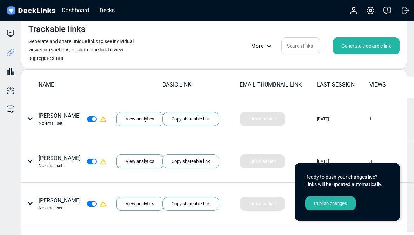  I want to click on div: Dashboard, so click(75, 10).